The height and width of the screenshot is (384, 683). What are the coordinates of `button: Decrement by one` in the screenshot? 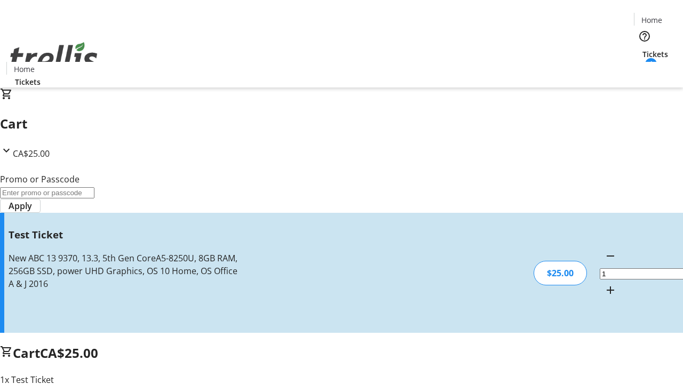 It's located at (611, 256).